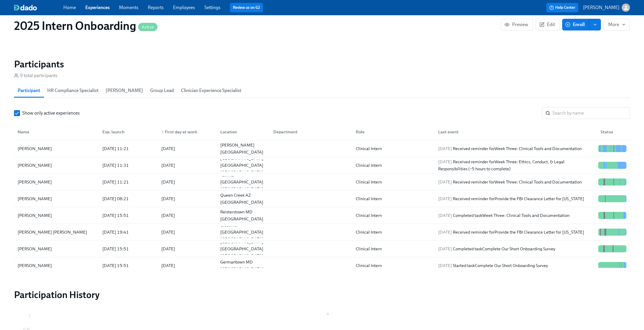 This screenshot has width=644, height=330. Describe the element at coordinates (515, 216) in the screenshot. I see `div: Completed task Week Three: Clinical Tools and Documentation` at that location.